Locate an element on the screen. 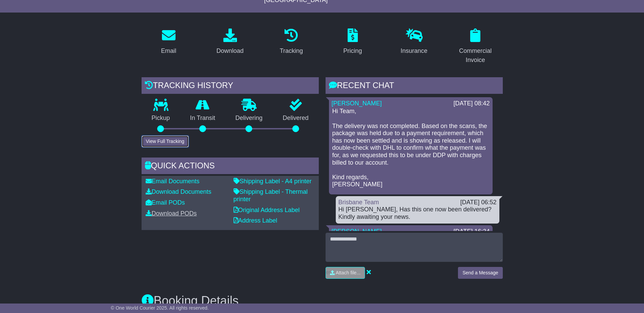 This screenshot has height=313, width=644. p: Delivered is located at coordinates (296, 118).